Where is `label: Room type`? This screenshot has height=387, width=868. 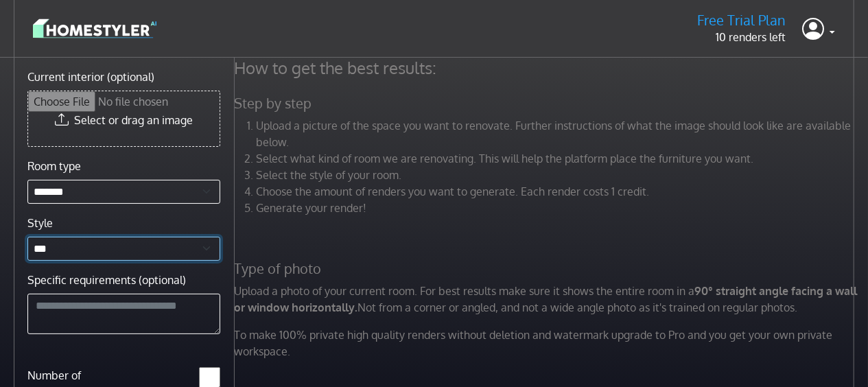
label: Room type is located at coordinates (54, 166).